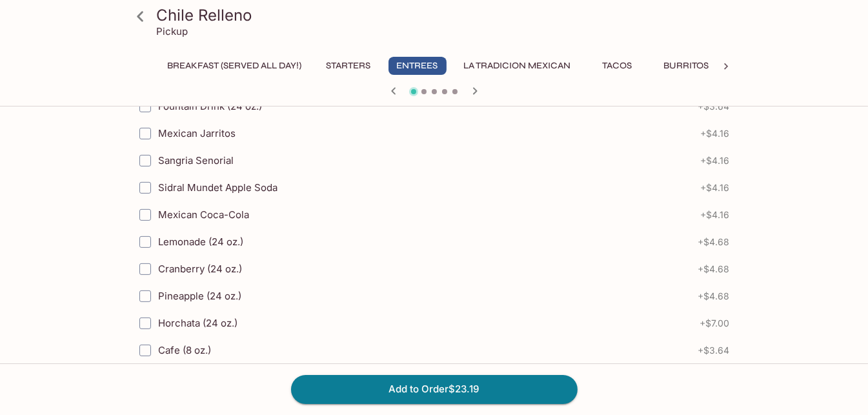 This screenshot has width=868, height=415. What do you see at coordinates (434, 390) in the screenshot?
I see `button: Add to Order$23.19` at bounding box center [434, 390].